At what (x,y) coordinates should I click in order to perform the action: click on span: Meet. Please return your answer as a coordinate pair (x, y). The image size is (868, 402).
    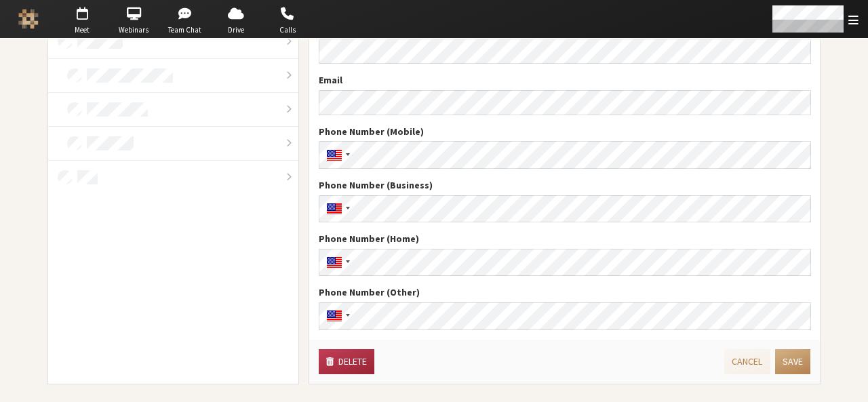
    Looking at the image, I should click on (82, 30).